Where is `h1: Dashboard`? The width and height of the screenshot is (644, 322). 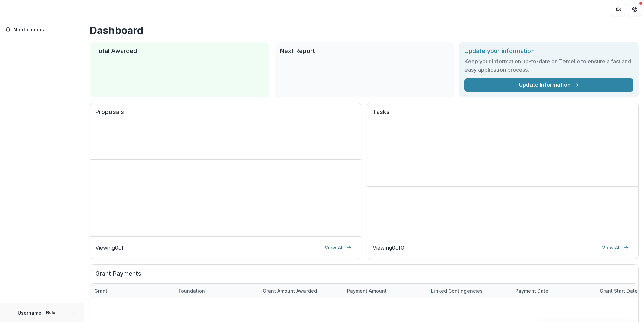
h1: Dashboard is located at coordinates (364, 30).